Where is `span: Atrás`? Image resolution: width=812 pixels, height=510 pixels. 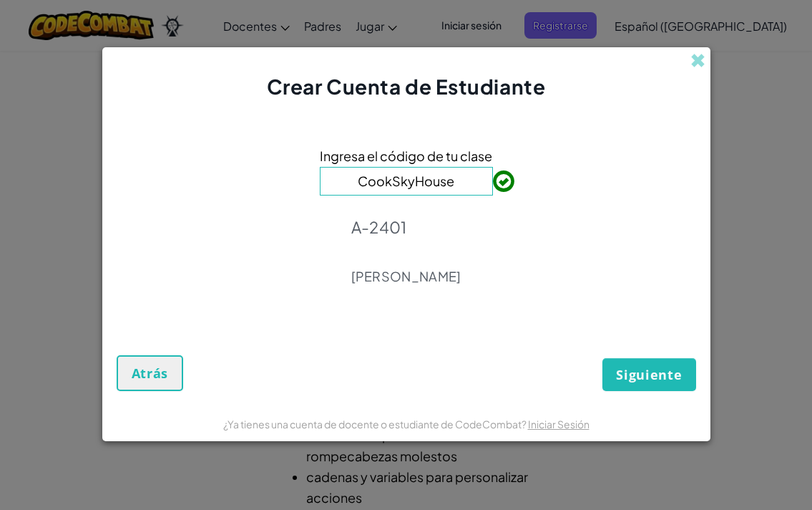
span: Atrás is located at coordinates (150, 373).